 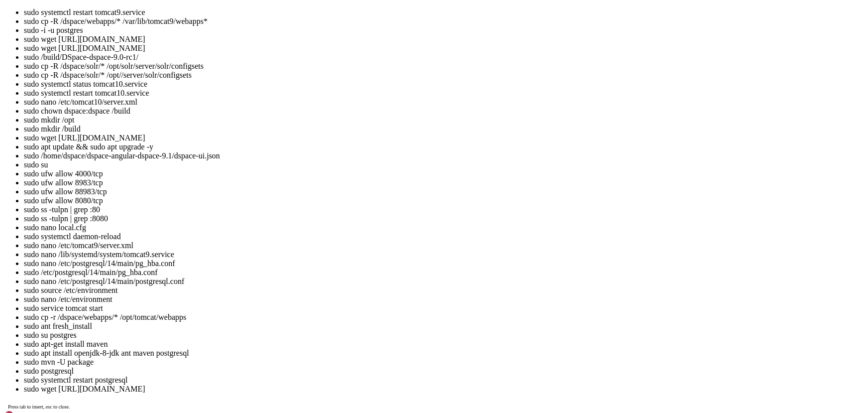 I want to click on x-row: Welcome!, so click(x=371, y=186).